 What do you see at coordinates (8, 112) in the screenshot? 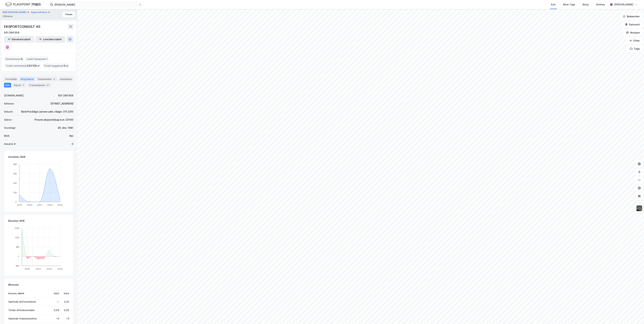
I see `div: Industri` at bounding box center [8, 112].